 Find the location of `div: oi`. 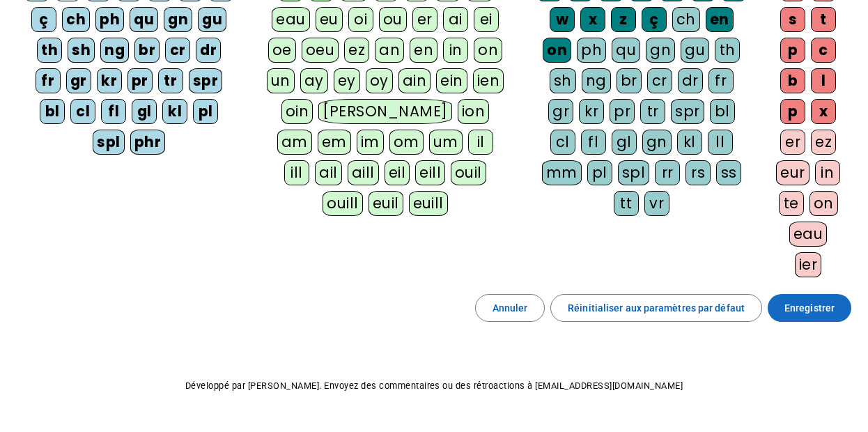

div: oi is located at coordinates (361, 19).